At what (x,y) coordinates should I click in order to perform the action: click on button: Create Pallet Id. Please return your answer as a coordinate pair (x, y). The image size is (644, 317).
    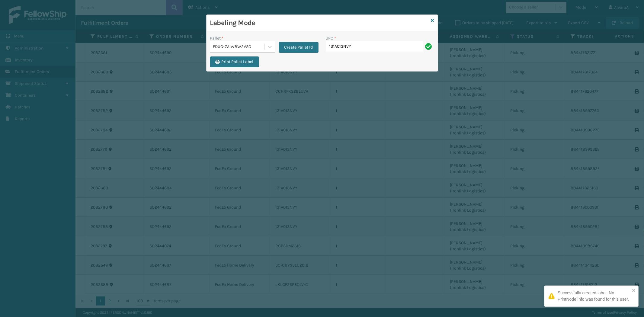
    Looking at the image, I should click on (298, 47).